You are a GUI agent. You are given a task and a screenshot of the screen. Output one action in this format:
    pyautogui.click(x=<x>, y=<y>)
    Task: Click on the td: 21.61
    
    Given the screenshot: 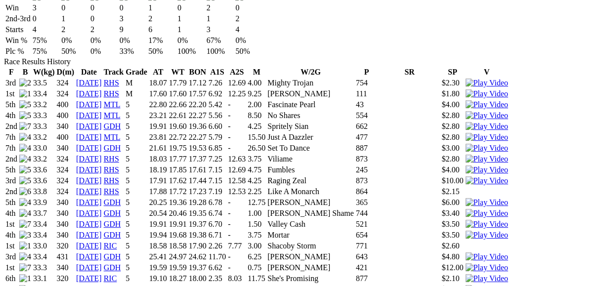 What is the action you would take?
    pyautogui.click(x=158, y=148)
    